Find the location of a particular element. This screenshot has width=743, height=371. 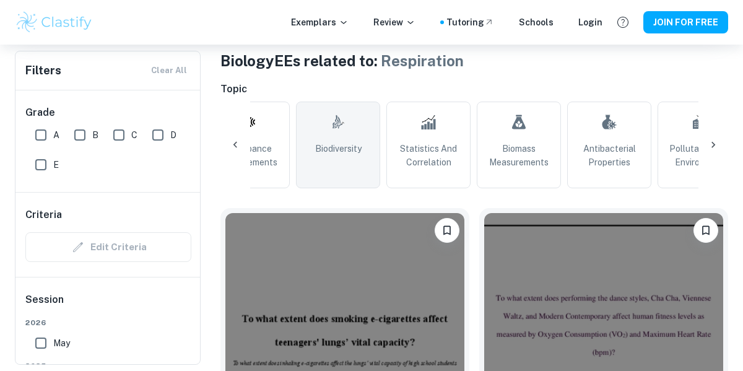

div: Schools is located at coordinates (536, 22).